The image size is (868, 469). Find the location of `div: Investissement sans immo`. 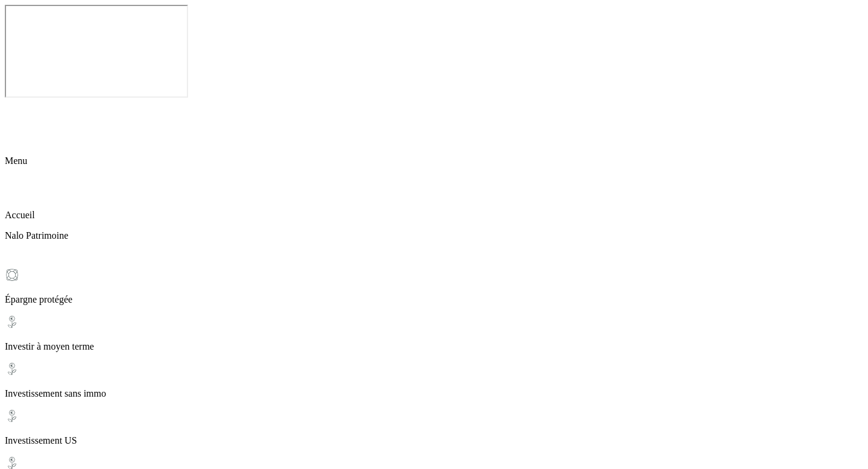

div: Investissement sans immo is located at coordinates (434, 381).